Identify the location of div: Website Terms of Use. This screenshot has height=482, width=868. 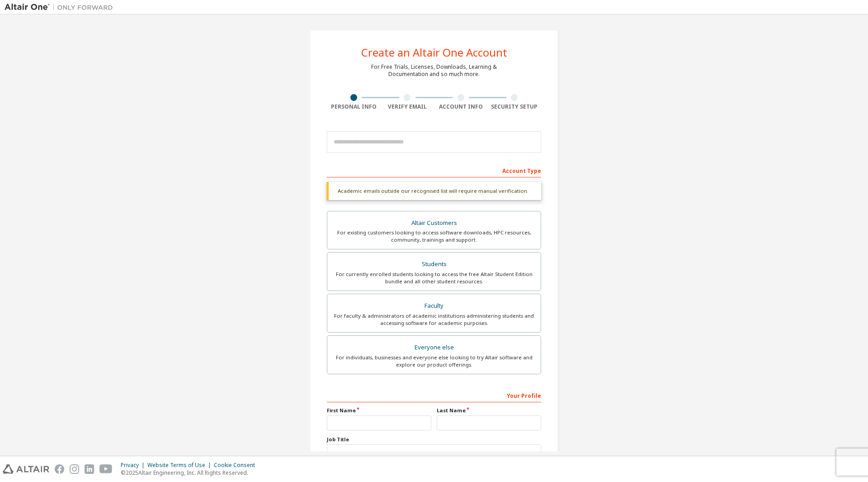
(180, 465).